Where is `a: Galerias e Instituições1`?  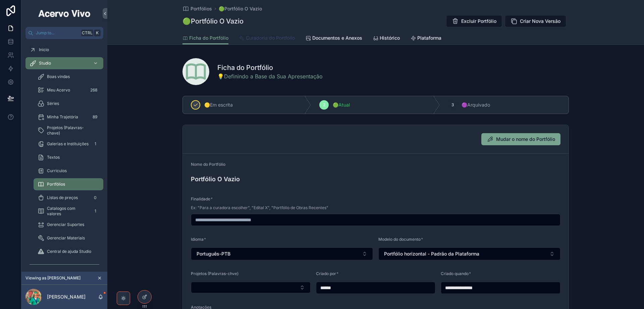 a: Galerias e Instituições1 is located at coordinates (69, 144).